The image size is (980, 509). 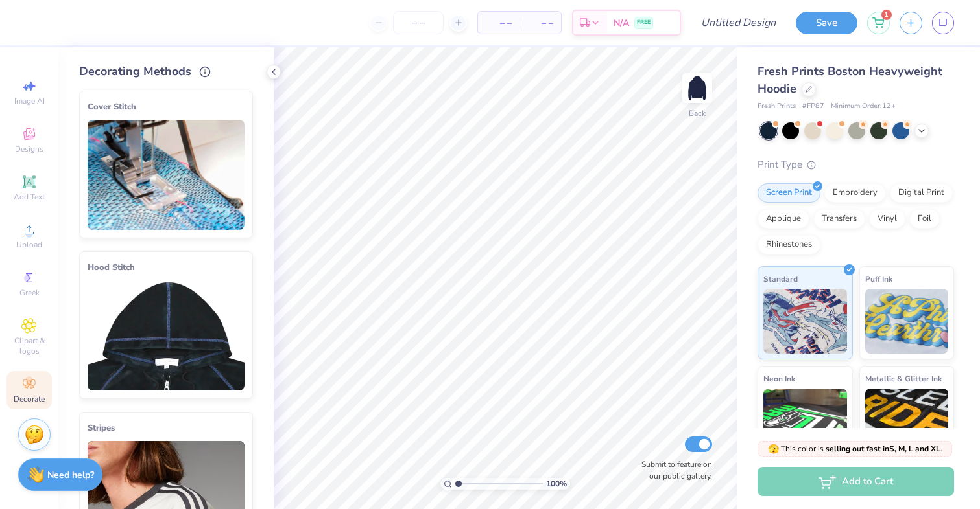 I want to click on div: Vinyl, so click(x=887, y=219).